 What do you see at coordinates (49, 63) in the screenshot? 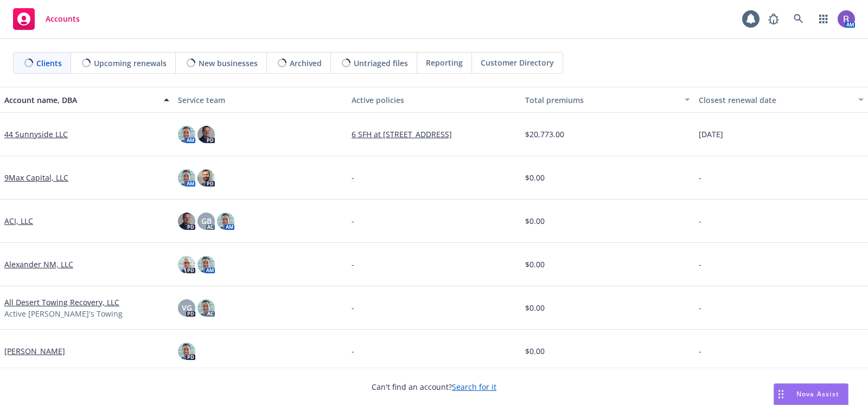
I see `span: Clients` at bounding box center [49, 63].